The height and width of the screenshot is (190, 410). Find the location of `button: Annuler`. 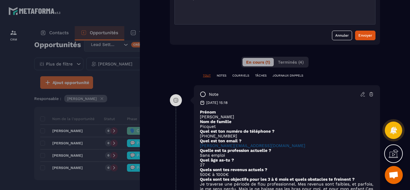

button: Annuler is located at coordinates (342, 35).